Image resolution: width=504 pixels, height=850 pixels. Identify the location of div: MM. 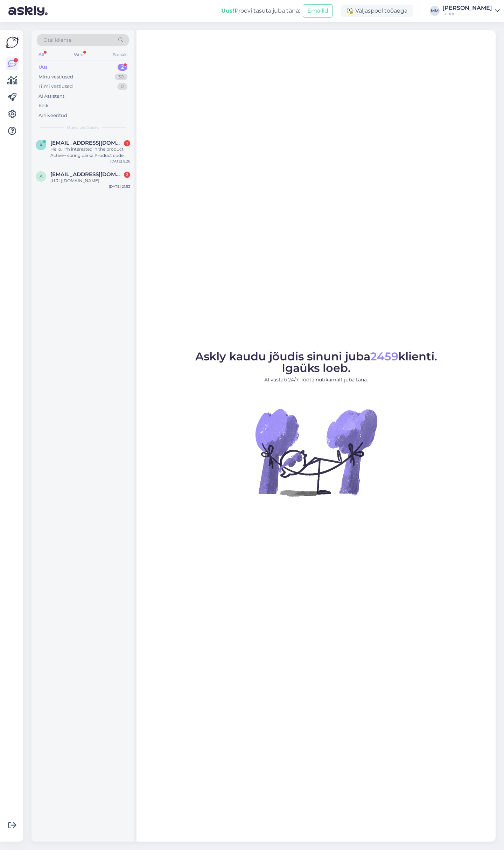
(435, 11).